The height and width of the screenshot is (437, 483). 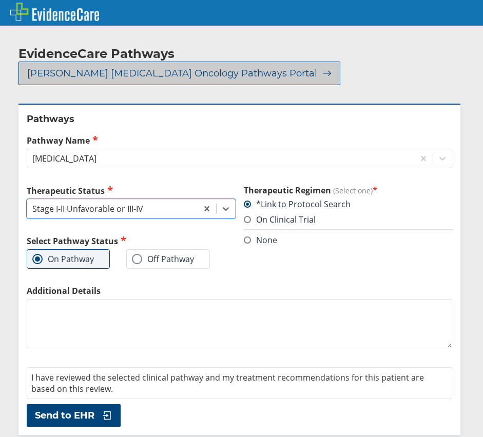 What do you see at coordinates (348, 190) in the screenshot?
I see `h3: Therapeutic Regimen` at bounding box center [348, 190].